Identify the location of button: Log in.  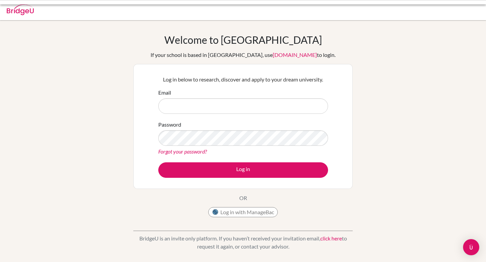
(243, 170).